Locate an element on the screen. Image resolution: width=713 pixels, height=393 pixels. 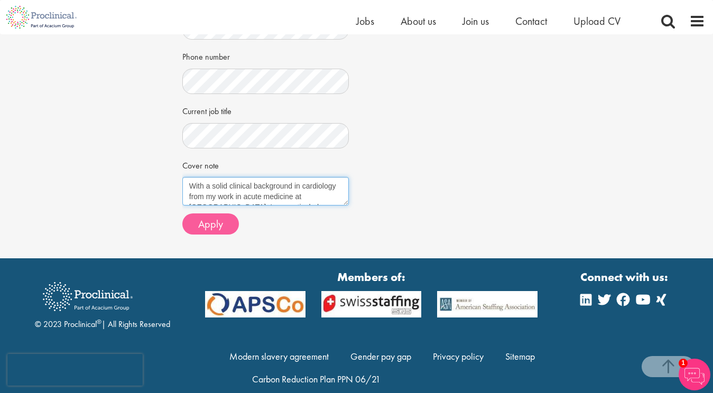
label: Cover note is located at coordinates (200, 164).